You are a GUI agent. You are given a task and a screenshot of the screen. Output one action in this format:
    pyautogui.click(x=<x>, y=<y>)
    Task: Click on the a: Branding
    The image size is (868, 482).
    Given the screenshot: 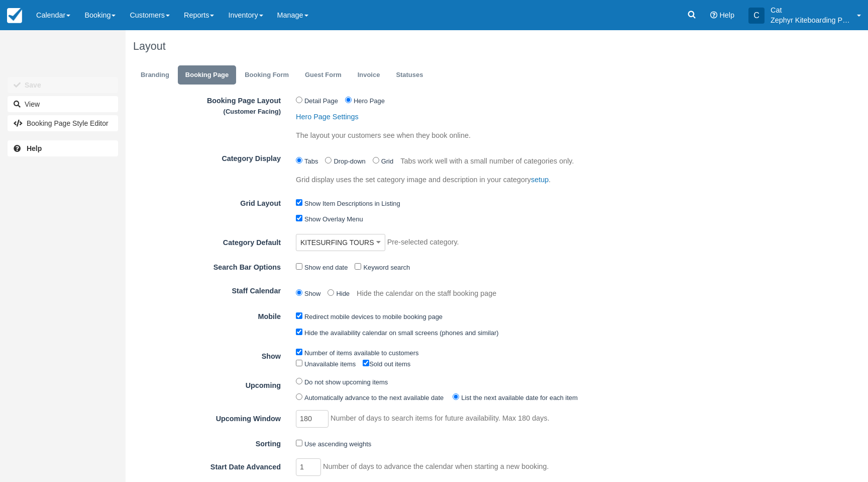 What is the action you would take?
    pyautogui.click(x=155, y=75)
    